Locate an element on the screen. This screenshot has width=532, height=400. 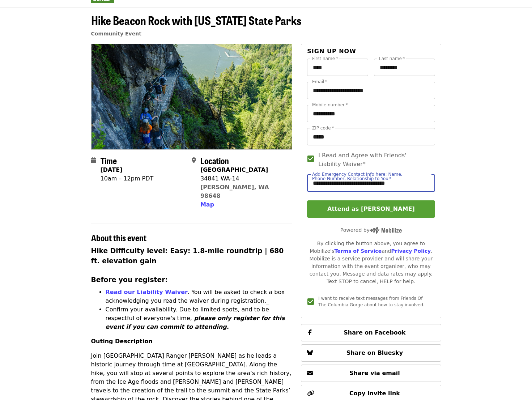
label: First name is located at coordinates (325, 59).